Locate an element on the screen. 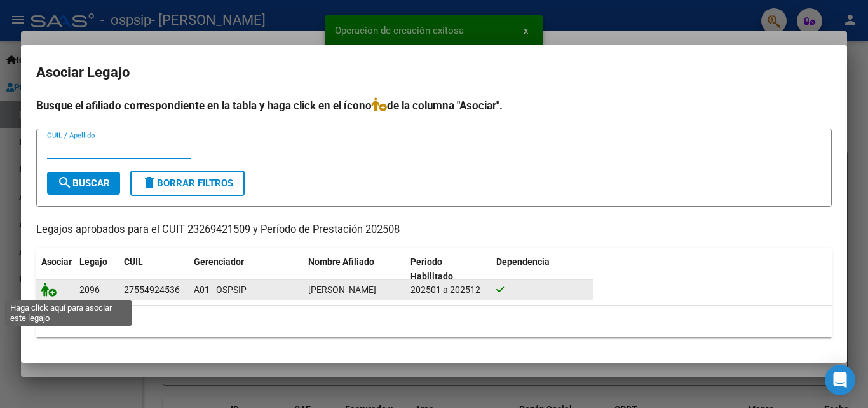 The height and width of the screenshot is (408, 868). span: CUIL is located at coordinates (134, 262).